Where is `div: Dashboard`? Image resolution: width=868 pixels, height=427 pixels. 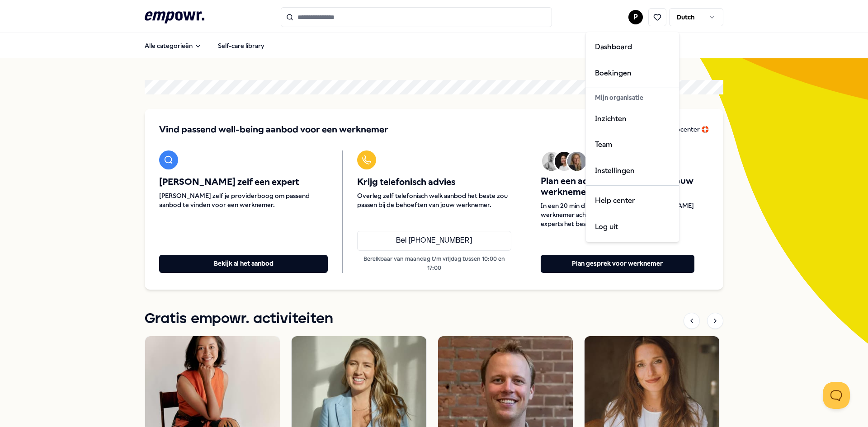
div: Dashboard is located at coordinates (633, 47).